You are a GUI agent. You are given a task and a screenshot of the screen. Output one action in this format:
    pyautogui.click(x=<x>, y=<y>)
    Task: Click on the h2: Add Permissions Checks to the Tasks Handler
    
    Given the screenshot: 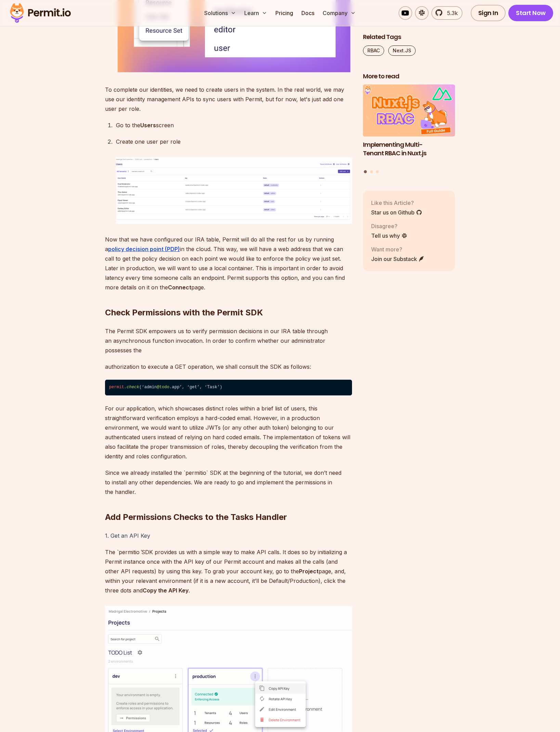 What is the action you would take?
    pyautogui.click(x=228, y=504)
    